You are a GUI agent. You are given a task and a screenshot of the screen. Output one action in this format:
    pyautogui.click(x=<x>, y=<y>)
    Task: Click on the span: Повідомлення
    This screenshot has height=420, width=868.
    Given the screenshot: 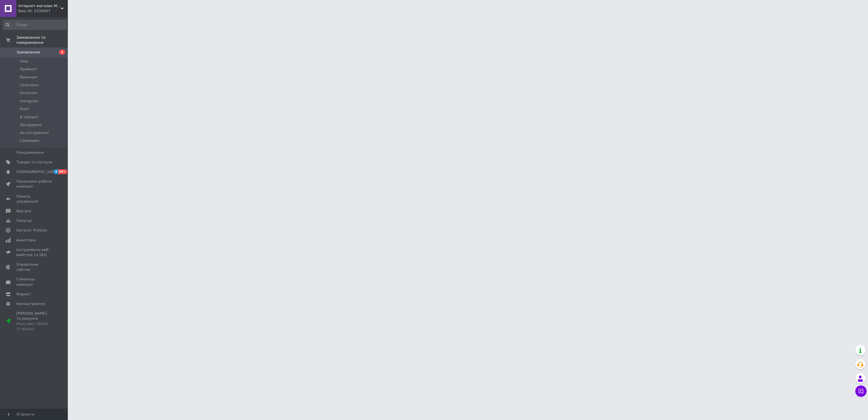 What is the action you would take?
    pyautogui.click(x=30, y=153)
    